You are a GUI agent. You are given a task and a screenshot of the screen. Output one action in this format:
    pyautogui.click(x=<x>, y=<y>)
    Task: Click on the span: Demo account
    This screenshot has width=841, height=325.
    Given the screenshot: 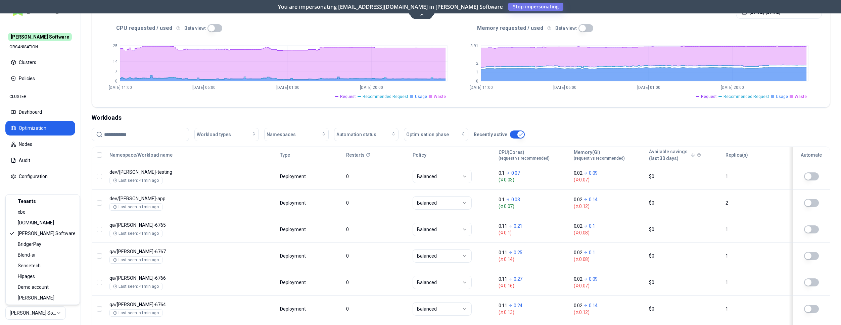 What is the action you would take?
    pyautogui.click(x=33, y=287)
    